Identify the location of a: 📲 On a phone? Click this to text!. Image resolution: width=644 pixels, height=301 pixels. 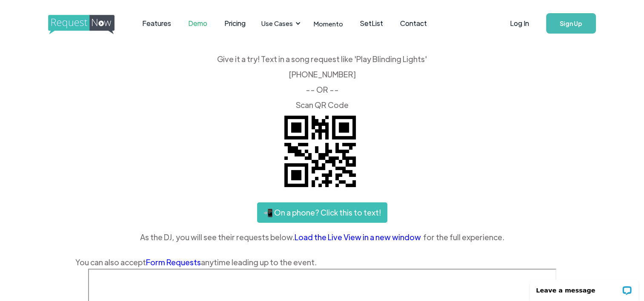
(322, 213).